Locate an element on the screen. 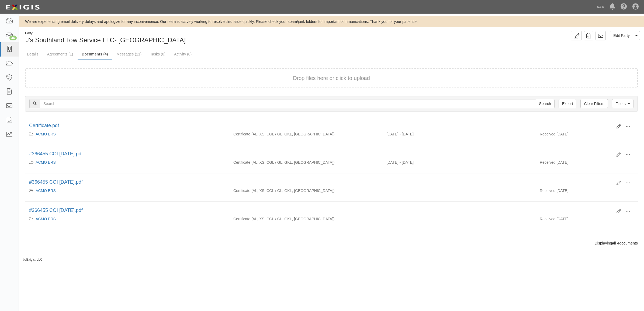 This screenshot has height=311, width=644. a: AAA is located at coordinates (601, 7).